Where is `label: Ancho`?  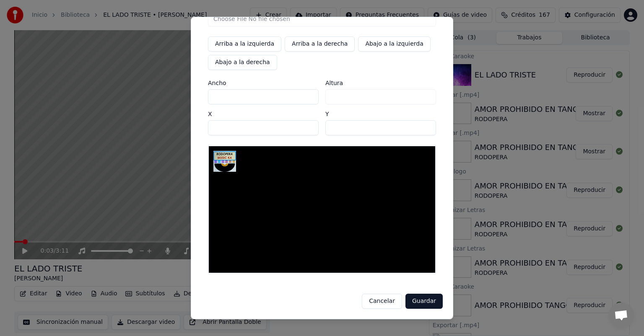
label: Ancho is located at coordinates (263, 83).